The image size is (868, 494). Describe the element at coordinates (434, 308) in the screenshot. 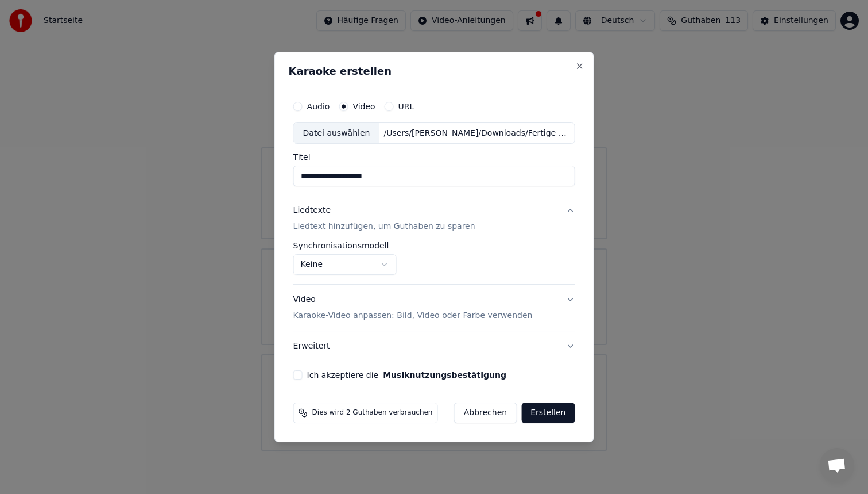

I see `button: VideoKaraoke-Video anpassen: Bild, Video oder Farbe verwenden` at that location.